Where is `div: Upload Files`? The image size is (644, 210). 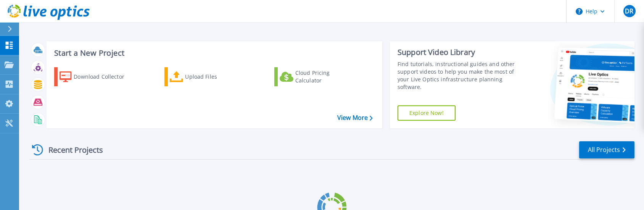
div: Upload Files is located at coordinates (216, 77).